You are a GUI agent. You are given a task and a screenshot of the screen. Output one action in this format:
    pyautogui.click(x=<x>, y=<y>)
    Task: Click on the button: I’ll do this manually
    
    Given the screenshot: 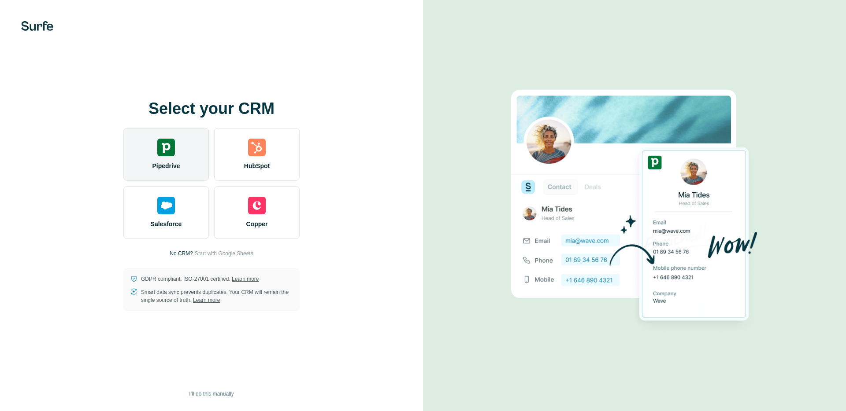 What is the action you would take?
    pyautogui.click(x=211, y=394)
    